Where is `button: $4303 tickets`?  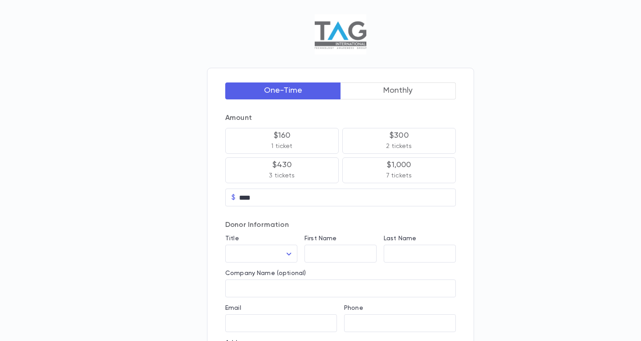
button: $4303 tickets is located at coordinates (282, 170).